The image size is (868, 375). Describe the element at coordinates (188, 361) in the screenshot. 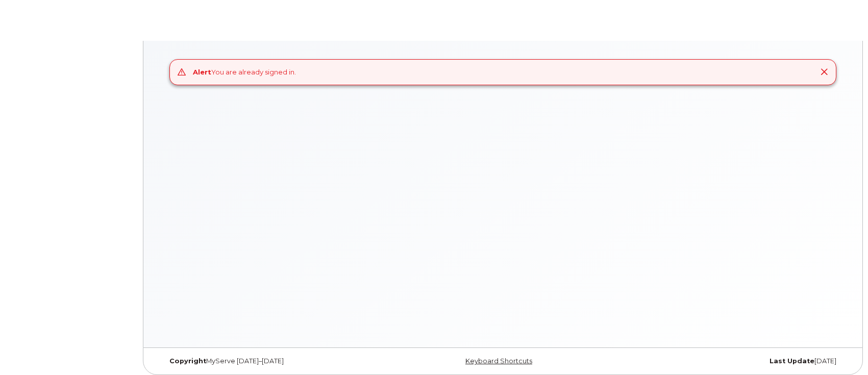

I see `strong: Copyright` at that location.